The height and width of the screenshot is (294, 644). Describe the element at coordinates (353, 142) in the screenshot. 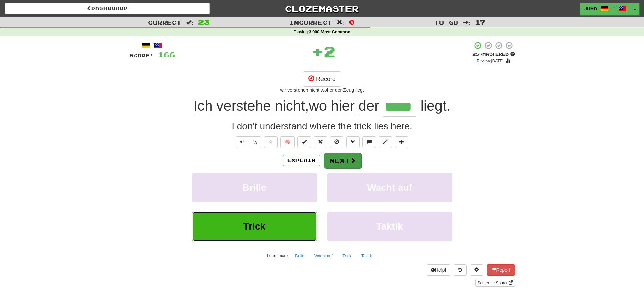

I see `button: Grammar (alt+g)` at that location.